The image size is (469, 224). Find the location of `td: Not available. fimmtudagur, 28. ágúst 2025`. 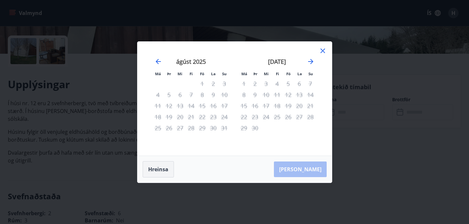

td: Not available. fimmtudagur, 28. ágúst 2025 is located at coordinates (191, 128).